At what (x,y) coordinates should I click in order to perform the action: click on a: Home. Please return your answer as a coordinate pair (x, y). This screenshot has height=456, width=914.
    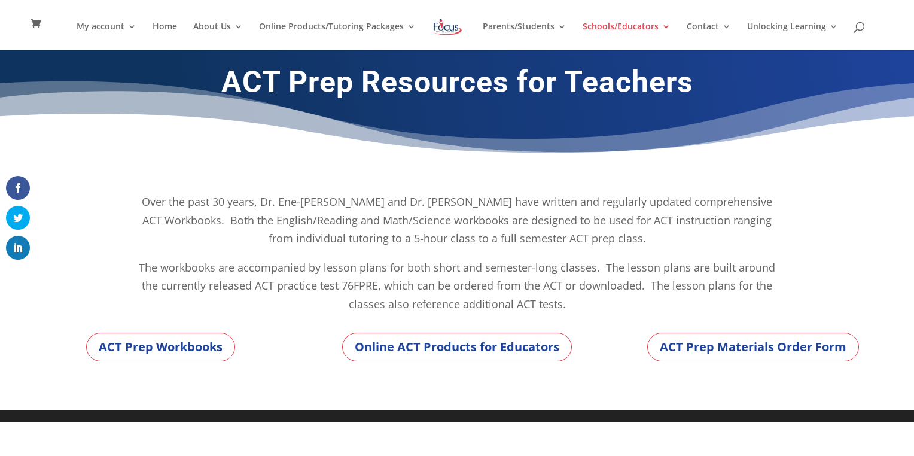
    Looking at the image, I should click on (164, 36).